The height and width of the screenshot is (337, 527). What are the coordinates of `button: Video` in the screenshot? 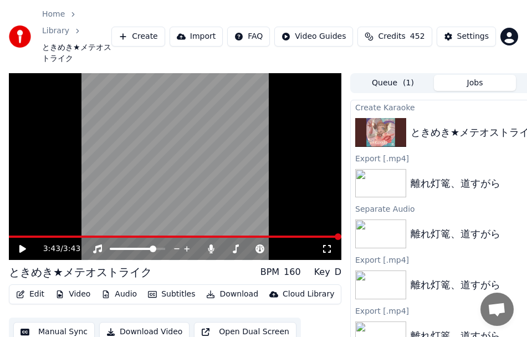 It's located at (73, 294).